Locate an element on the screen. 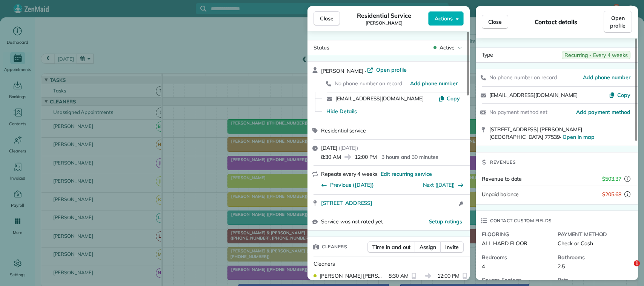  span: Add payment method is located at coordinates (603, 112).